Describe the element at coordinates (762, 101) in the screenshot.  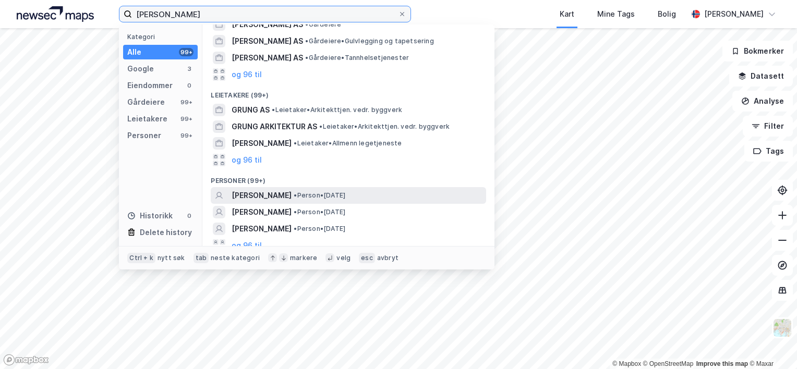
I see `button: Analyse` at that location.